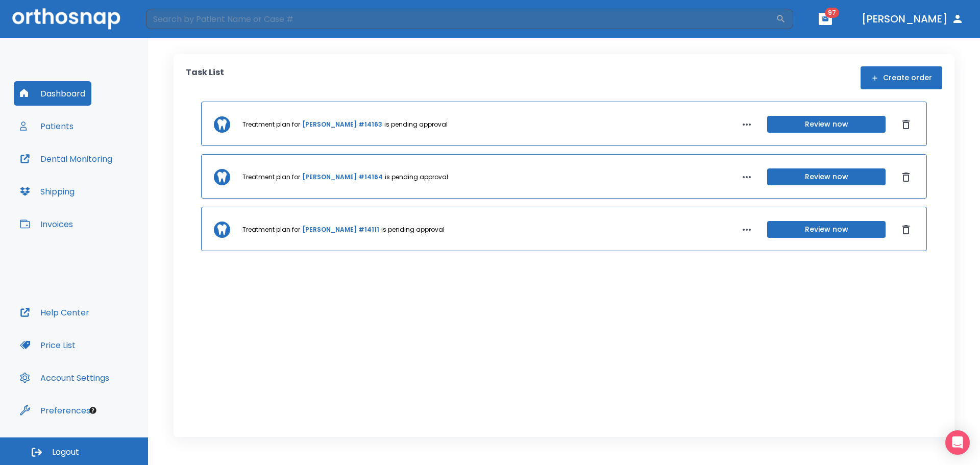  I want to click on button: Dashboard, so click(53, 93).